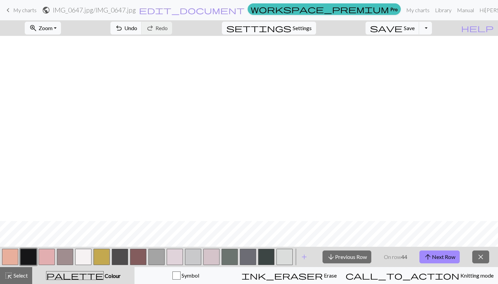  What do you see at coordinates (428, 257) in the screenshot?
I see `span: arrow_upward` at bounding box center [428, 257].